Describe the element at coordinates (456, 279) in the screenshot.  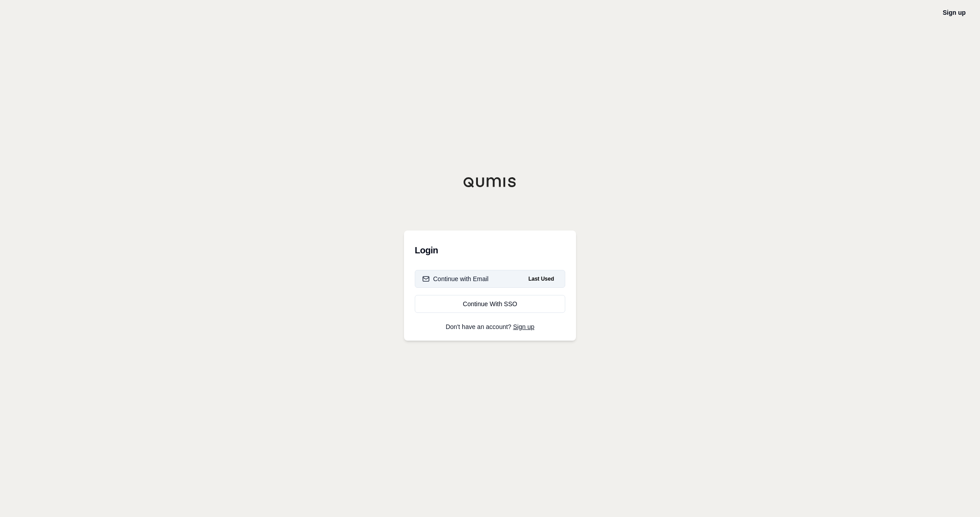
I see `div: Continue with Email` at that location.